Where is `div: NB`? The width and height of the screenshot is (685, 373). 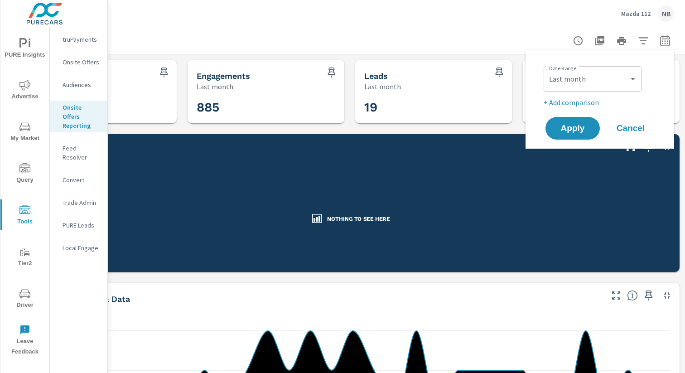
div: NB is located at coordinates (666, 14).